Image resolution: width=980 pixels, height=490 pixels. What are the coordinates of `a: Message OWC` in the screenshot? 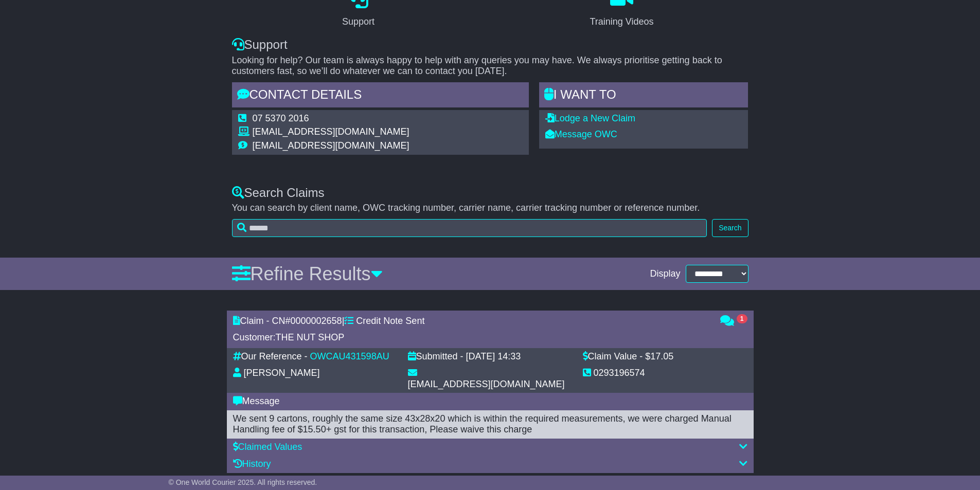 It's located at (581, 134).